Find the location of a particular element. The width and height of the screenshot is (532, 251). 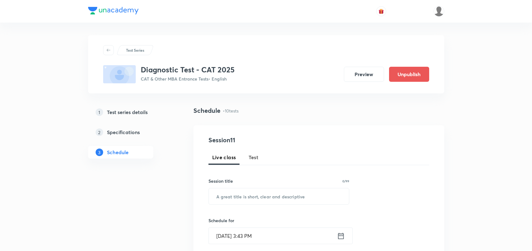

h6: Session title is located at coordinates (221, 181).